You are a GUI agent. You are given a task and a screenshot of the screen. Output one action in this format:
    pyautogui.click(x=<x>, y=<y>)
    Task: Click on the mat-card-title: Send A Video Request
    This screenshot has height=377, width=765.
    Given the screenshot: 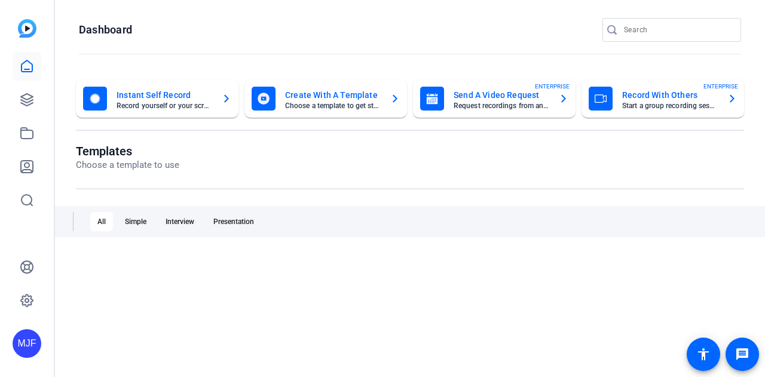 What is the action you would take?
    pyautogui.click(x=502, y=95)
    